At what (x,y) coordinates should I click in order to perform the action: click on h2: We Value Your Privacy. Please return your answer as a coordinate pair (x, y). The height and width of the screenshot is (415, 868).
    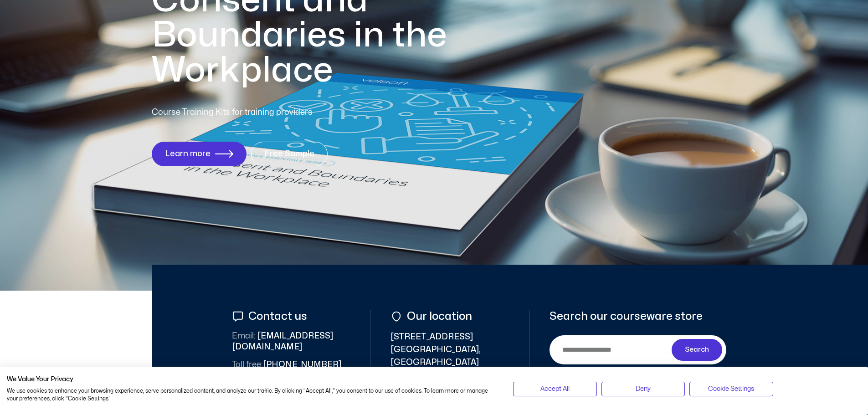
    Looking at the image, I should click on (253, 379).